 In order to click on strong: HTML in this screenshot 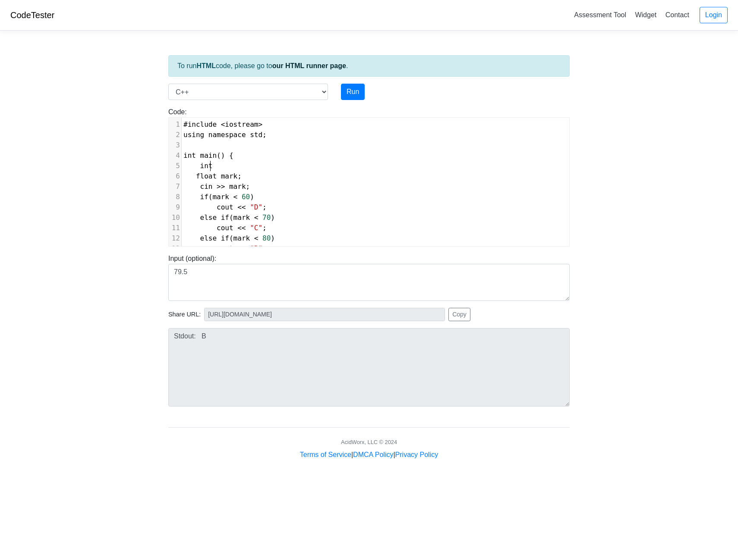, I will do `click(206, 65)`.